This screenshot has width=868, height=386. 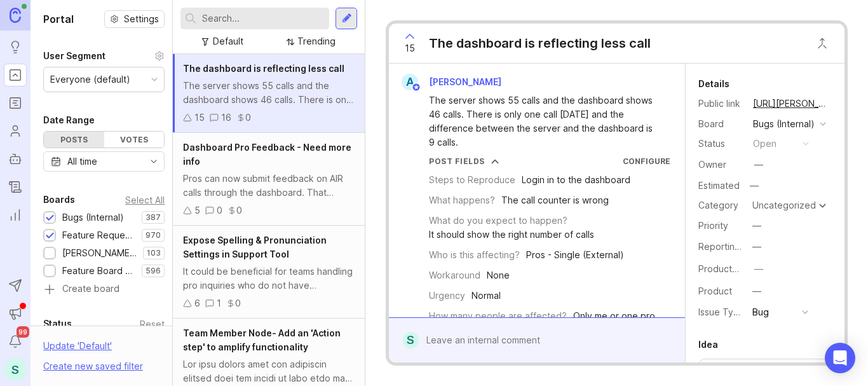 What do you see at coordinates (417, 87) in the screenshot?
I see `img: member badge` at bounding box center [417, 87].